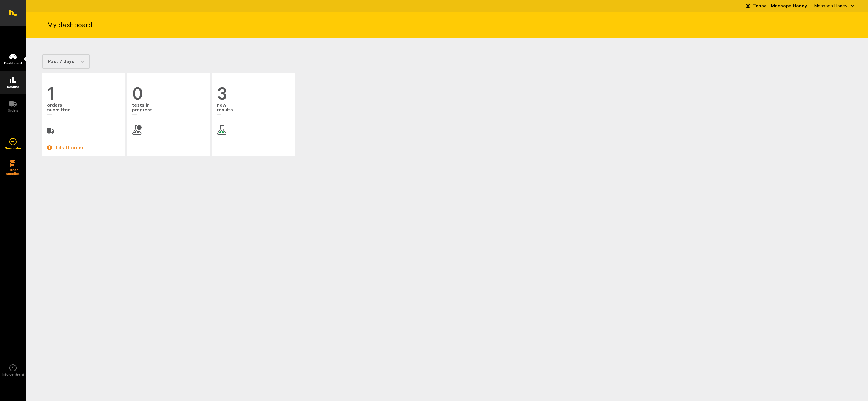  I want to click on span: orders submitted, so click(84, 110).